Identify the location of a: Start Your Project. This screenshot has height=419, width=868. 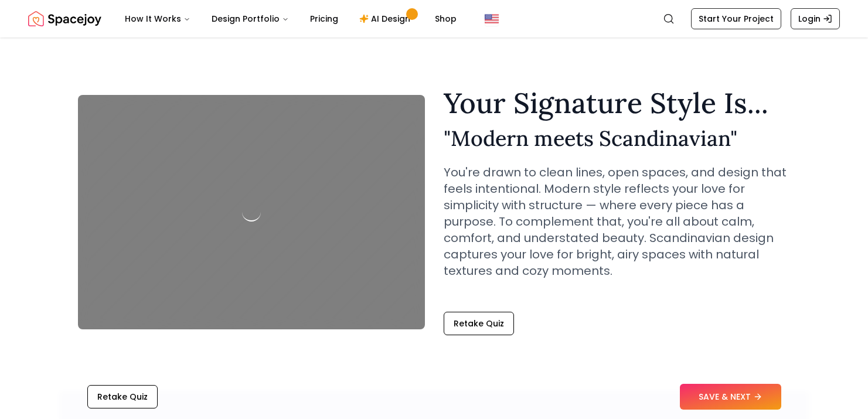
(736, 19).